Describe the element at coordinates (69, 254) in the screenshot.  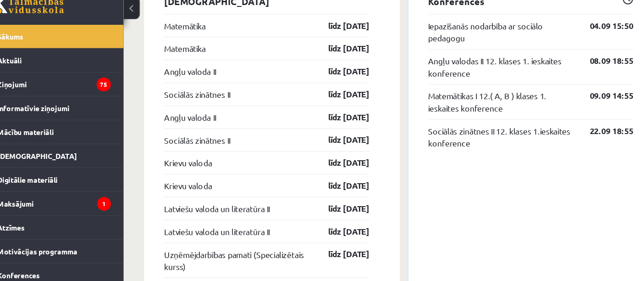
I see `a: Motivācijas programma` at that location.